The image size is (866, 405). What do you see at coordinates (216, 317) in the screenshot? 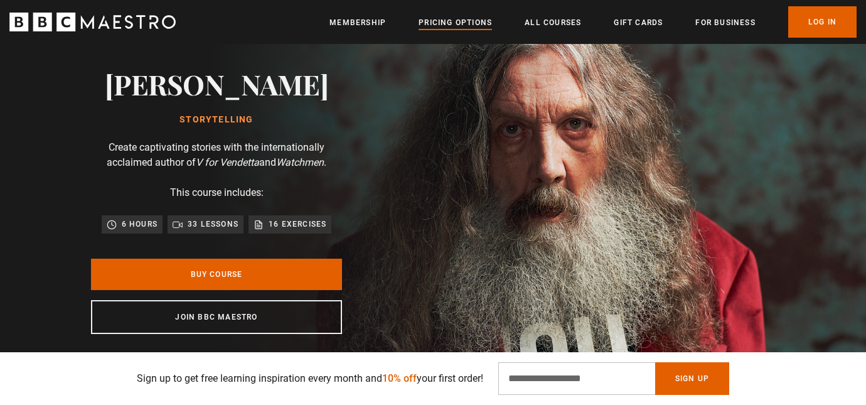
I see `a: Join BBC Maestro` at bounding box center [216, 317].